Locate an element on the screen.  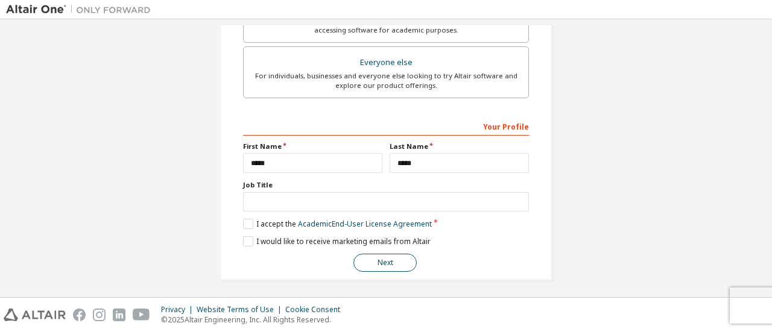
img: altair_logo.svg is located at coordinates (34, 315).